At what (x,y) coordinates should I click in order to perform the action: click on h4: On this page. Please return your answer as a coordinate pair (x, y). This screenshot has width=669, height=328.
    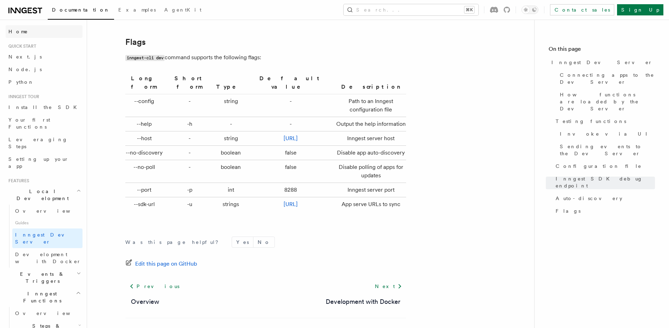
    Looking at the image, I should click on (601, 51).